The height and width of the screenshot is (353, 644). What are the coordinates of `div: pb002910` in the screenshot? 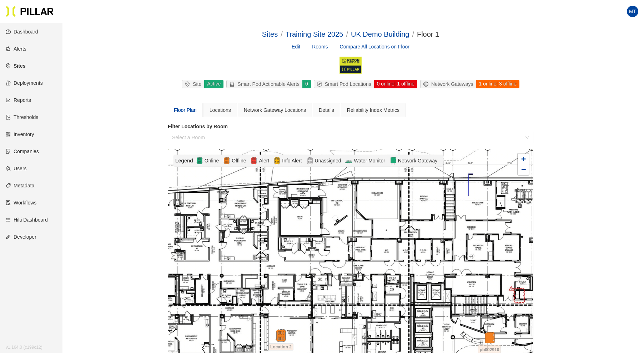 It's located at (490, 335).